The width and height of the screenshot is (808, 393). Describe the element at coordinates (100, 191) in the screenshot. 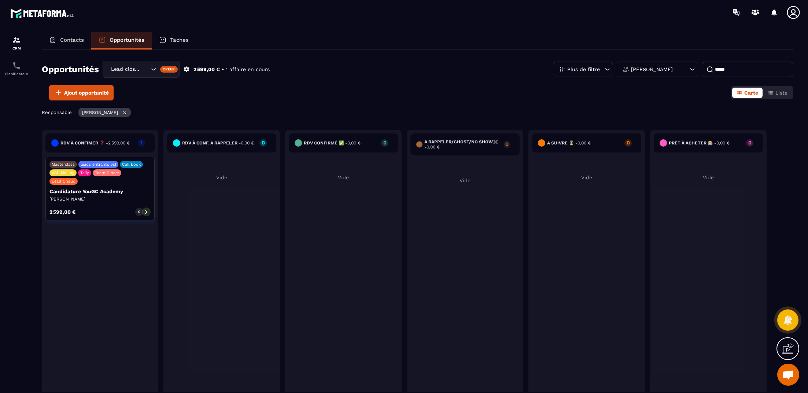

I see `p: Candidature YouGC Academy` at that location.